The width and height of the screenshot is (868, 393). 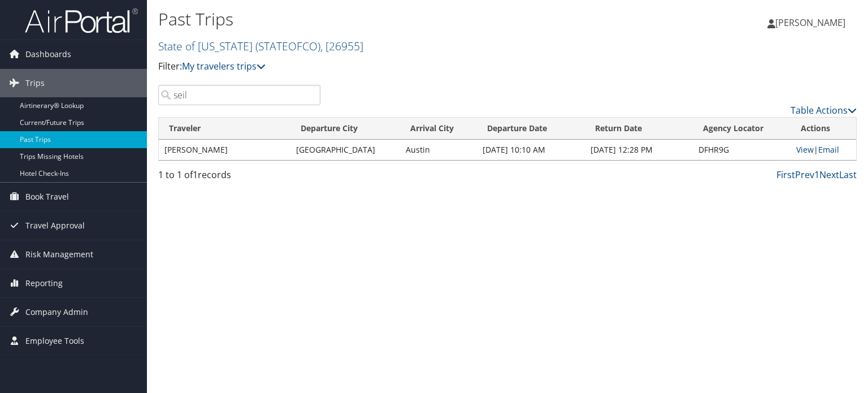 I want to click on a: 1, so click(x=817, y=175).